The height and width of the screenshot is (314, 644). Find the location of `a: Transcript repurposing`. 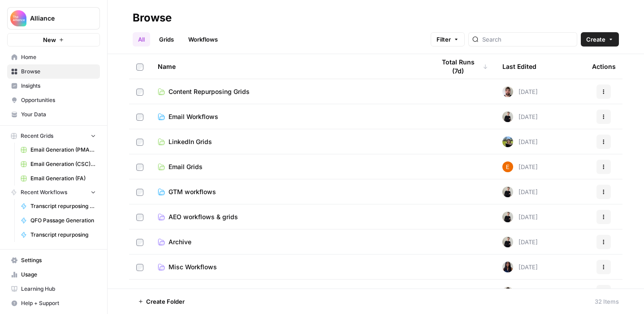

a: Transcript repurposing is located at coordinates (58, 235).